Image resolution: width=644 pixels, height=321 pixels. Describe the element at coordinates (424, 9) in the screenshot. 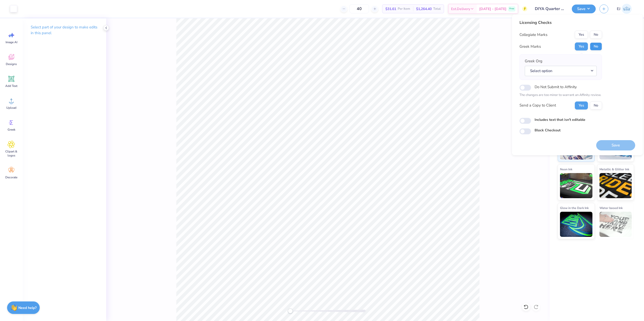

I see `span: $1,264.40` at that location.